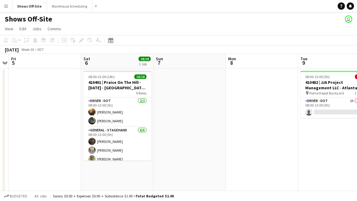 The width and height of the screenshot is (357, 201). I want to click on span: Fri, so click(14, 59).